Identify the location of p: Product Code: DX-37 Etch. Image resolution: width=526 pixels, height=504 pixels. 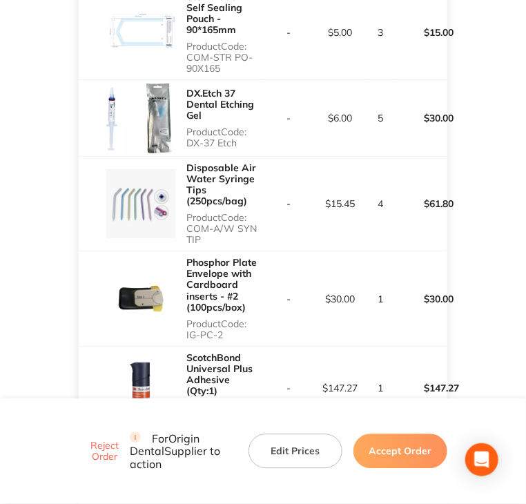
(224, 137).